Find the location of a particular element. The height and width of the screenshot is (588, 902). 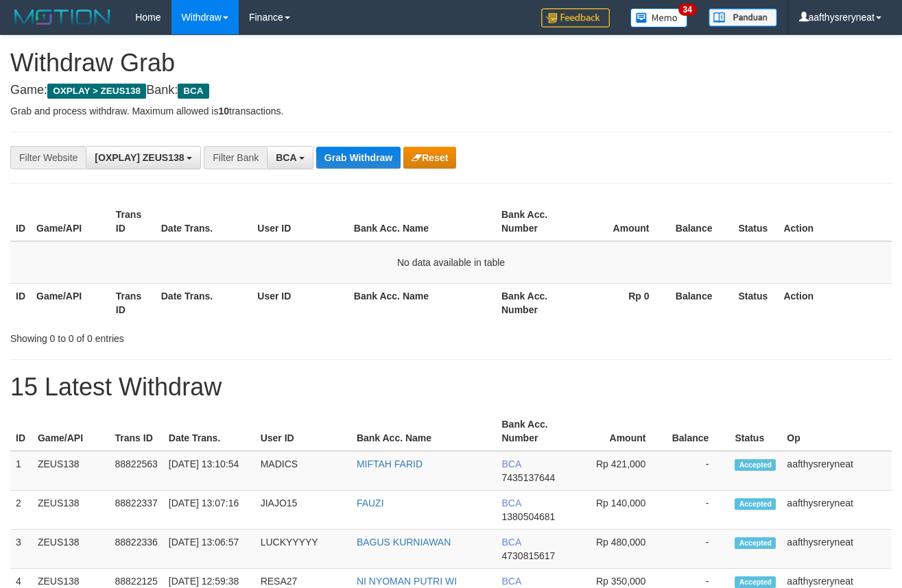

td: MADICS is located at coordinates (303, 471).